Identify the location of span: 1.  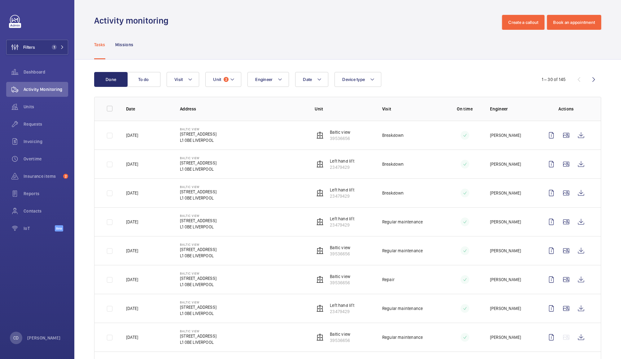
(54, 47).